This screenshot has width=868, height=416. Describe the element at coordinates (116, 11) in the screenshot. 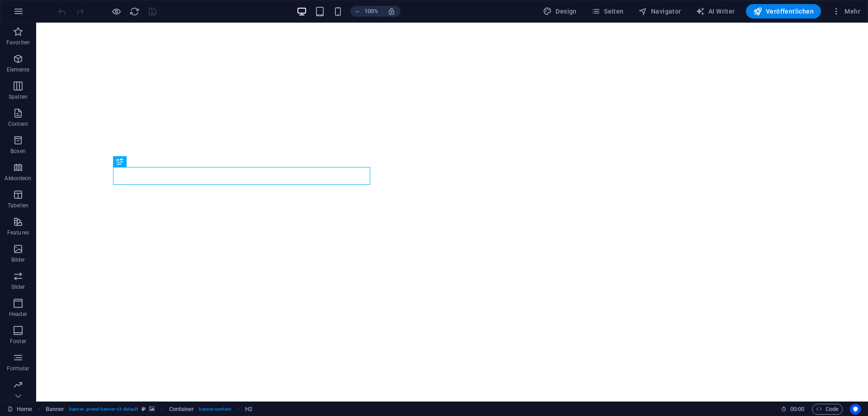

I see `button: Klicke hier, um den Vorschau-Modus zu verlassen` at that location.